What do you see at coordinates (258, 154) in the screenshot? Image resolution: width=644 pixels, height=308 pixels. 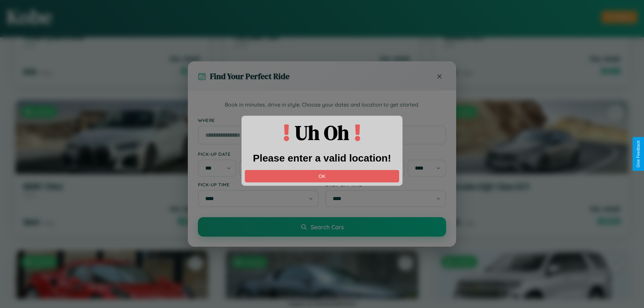 I see `label: Pick-up Date` at bounding box center [258, 154].